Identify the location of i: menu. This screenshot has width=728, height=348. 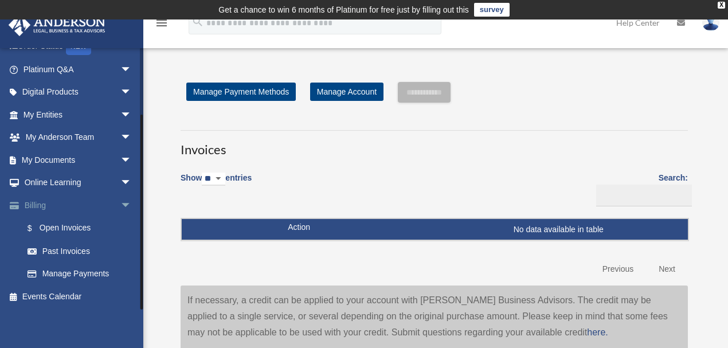
(162, 23).